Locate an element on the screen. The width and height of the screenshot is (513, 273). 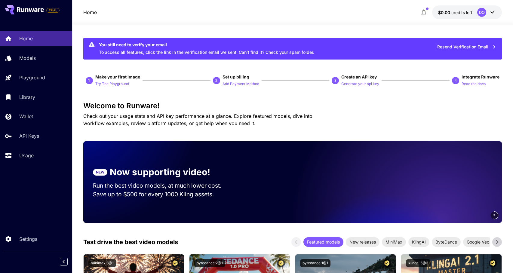
button: bytedance:2@1 is located at coordinates (209, 263).